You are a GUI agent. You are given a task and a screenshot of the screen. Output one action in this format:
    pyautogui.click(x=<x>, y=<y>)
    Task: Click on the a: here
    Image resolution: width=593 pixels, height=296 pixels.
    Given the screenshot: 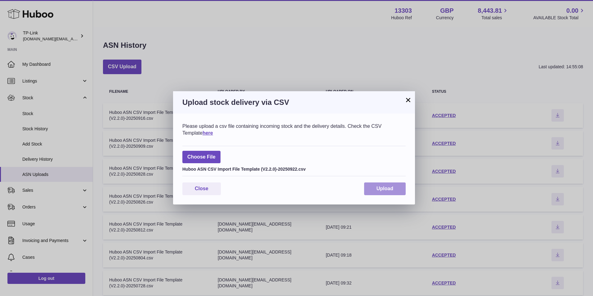 What is the action you would take?
    pyautogui.click(x=208, y=133)
    